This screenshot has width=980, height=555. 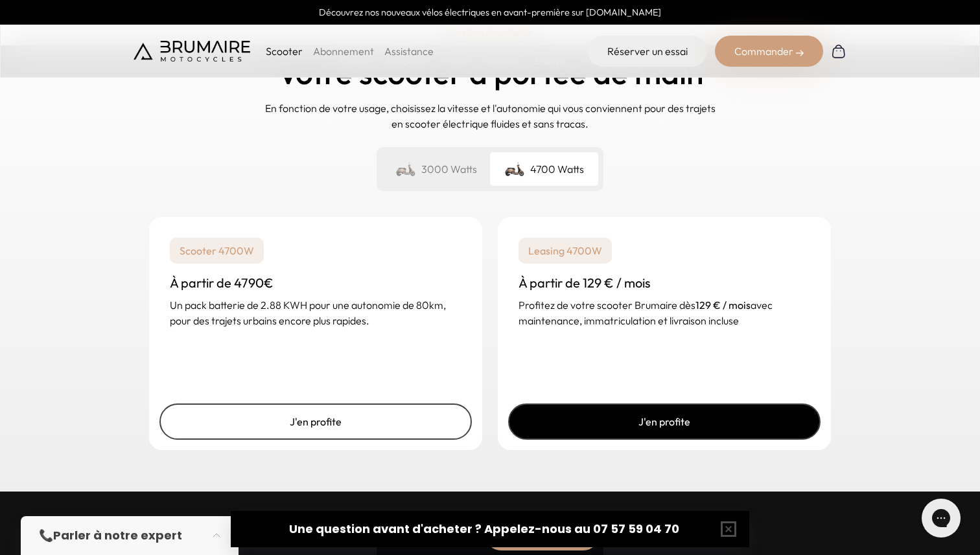 What do you see at coordinates (192, 51) in the screenshot?
I see `img: Brumaire Motocycles` at bounding box center [192, 51].